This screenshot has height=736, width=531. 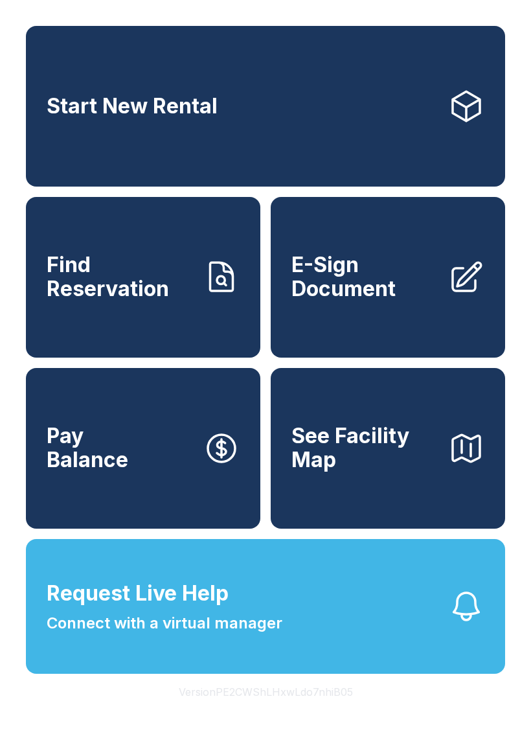 I want to click on button: See Facility Map, so click(x=388, y=448).